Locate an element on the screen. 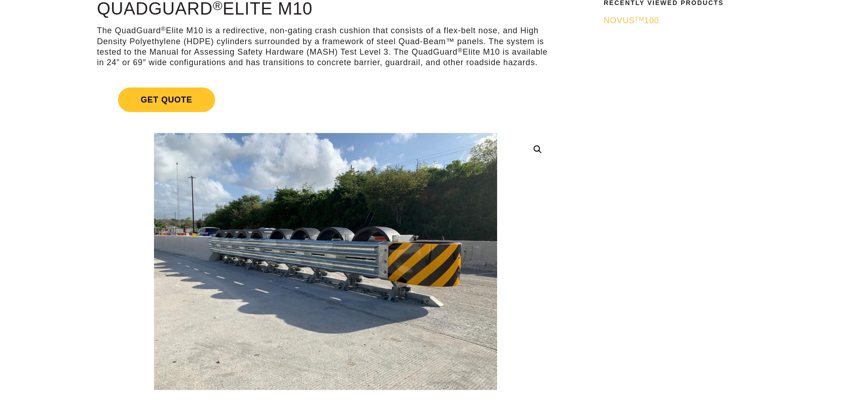 Image resolution: width=868 pixels, height=415 pixels. a: Get Quote is located at coordinates (325, 100).